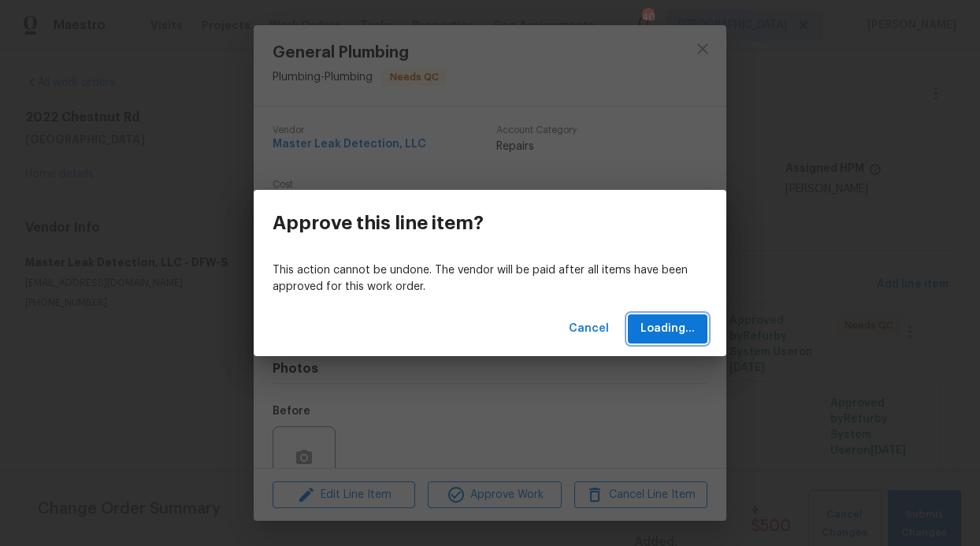  I want to click on span: Cancel, so click(589, 329).